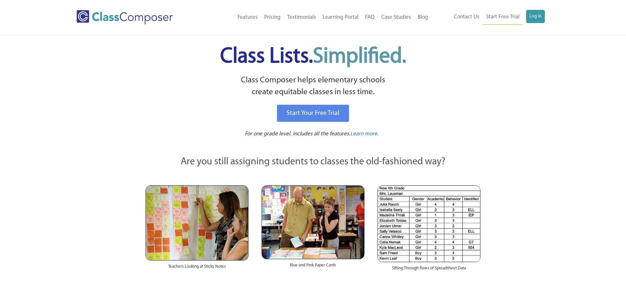 This screenshot has height=300, width=626. What do you see at coordinates (360, 57) in the screenshot?
I see `span: Simplified.` at bounding box center [360, 57].